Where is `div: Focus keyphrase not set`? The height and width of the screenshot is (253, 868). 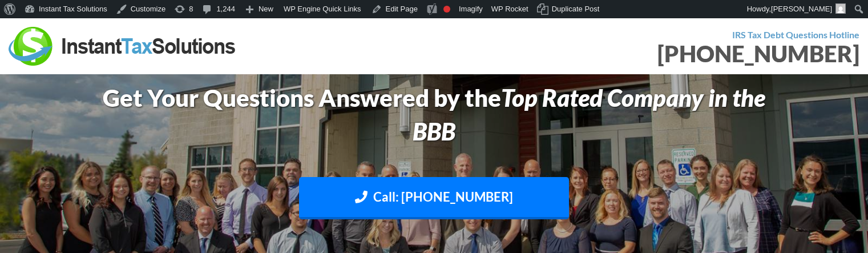
div: Focus keyphrase not set is located at coordinates (447, 9).